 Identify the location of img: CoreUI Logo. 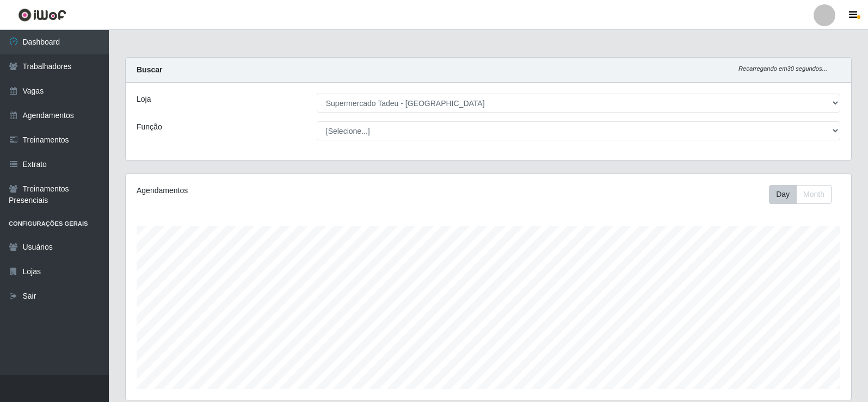
(42, 15).